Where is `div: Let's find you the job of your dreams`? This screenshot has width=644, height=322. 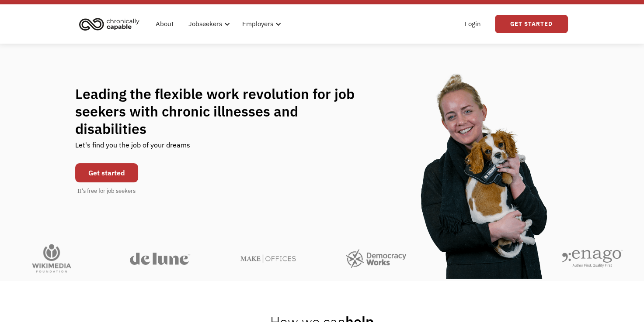
div: Let's find you the job of your dreams is located at coordinates (132, 148).